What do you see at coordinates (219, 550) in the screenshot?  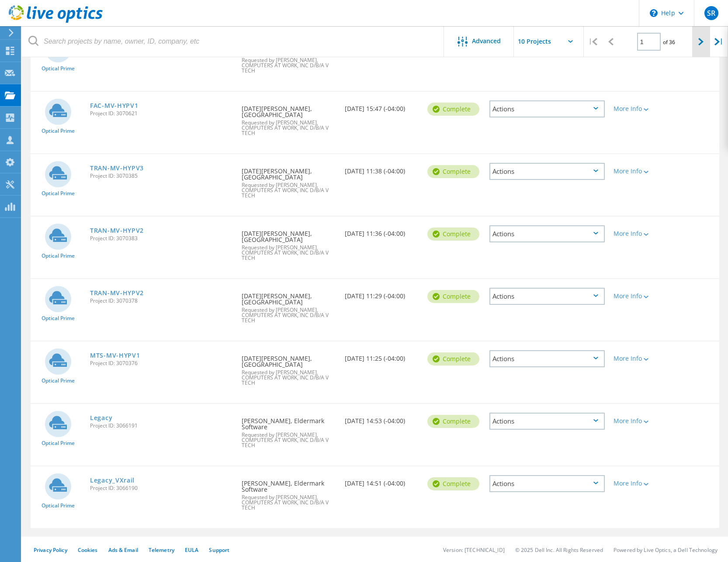 I see `a: Support` at bounding box center [219, 550].